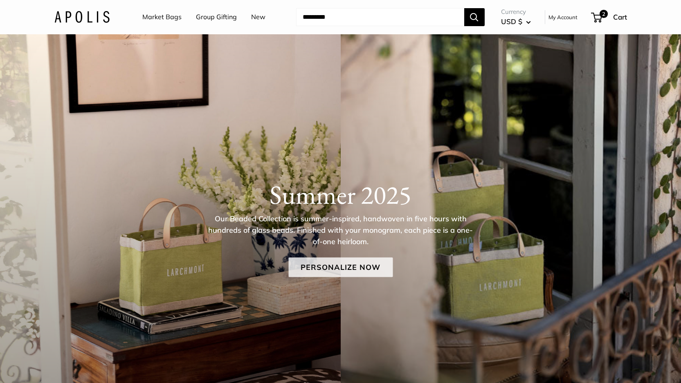  What do you see at coordinates (474, 17) in the screenshot?
I see `button: Search` at bounding box center [474, 17].